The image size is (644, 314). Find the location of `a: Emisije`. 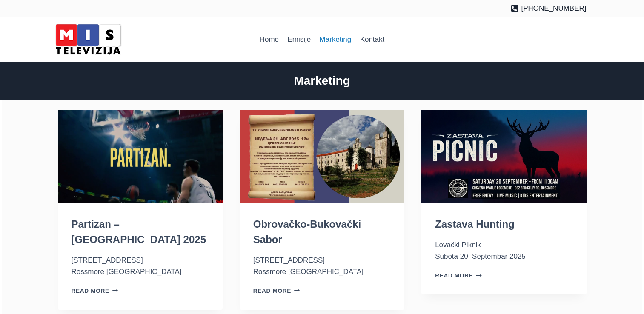

a: Emisije is located at coordinates (299, 39).